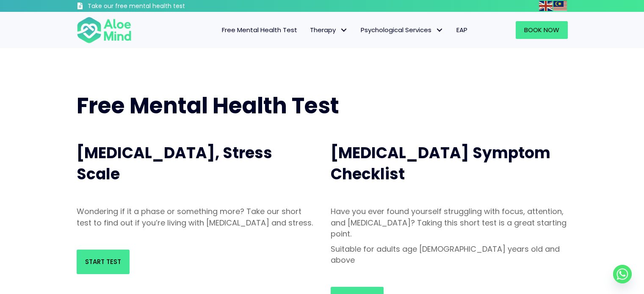 The image size is (644, 294). What do you see at coordinates (462, 30) in the screenshot?
I see `a: EAP` at bounding box center [462, 30].